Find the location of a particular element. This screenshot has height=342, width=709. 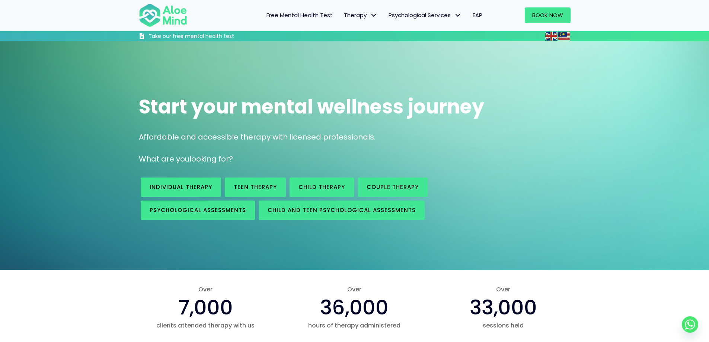

a: Whatsapp is located at coordinates (690, 325).